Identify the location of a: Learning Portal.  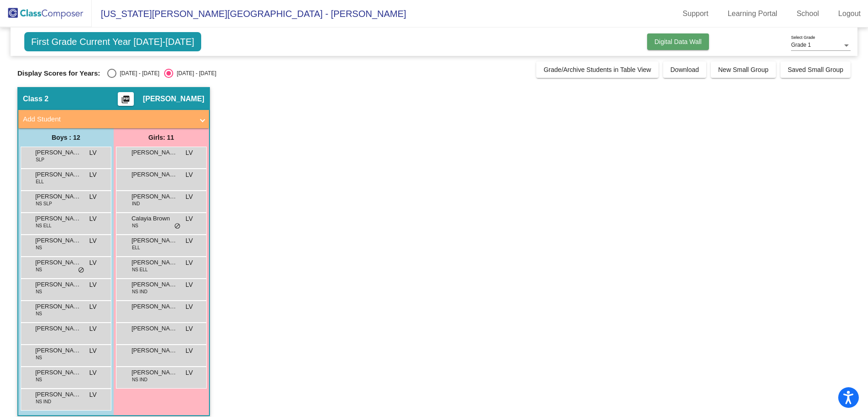
(753, 14).